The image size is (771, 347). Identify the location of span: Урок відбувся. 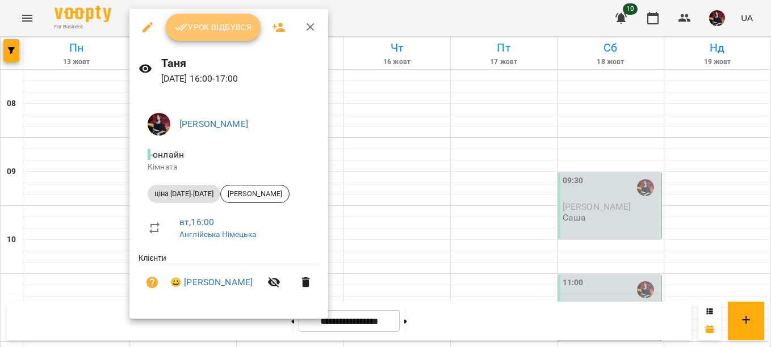
(213, 27).